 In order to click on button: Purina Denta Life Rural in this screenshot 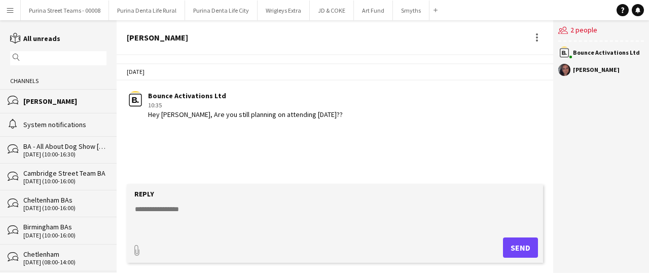, I will do `click(147, 10)`.